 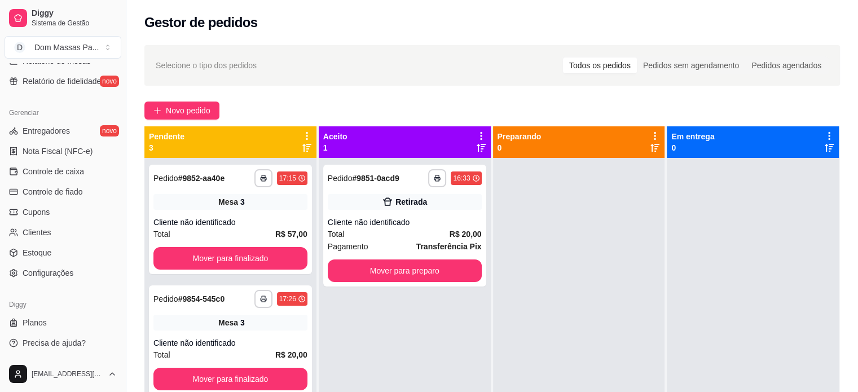 I want to click on span: Controle de fiado, so click(x=52, y=192).